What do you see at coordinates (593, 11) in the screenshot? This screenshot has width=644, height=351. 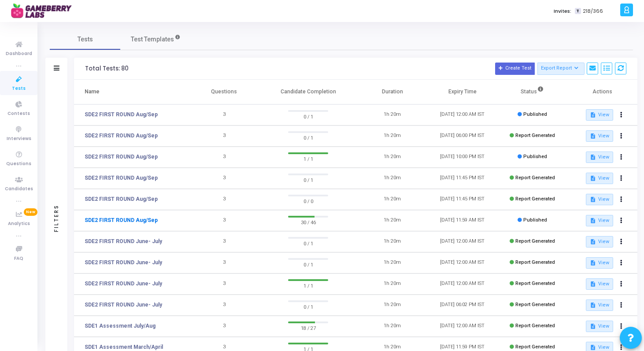 I see `span: 218/366` at bounding box center [593, 11].